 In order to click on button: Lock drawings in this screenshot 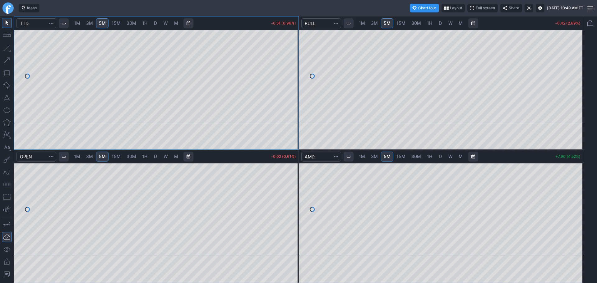, I will do `click(7, 262)`.